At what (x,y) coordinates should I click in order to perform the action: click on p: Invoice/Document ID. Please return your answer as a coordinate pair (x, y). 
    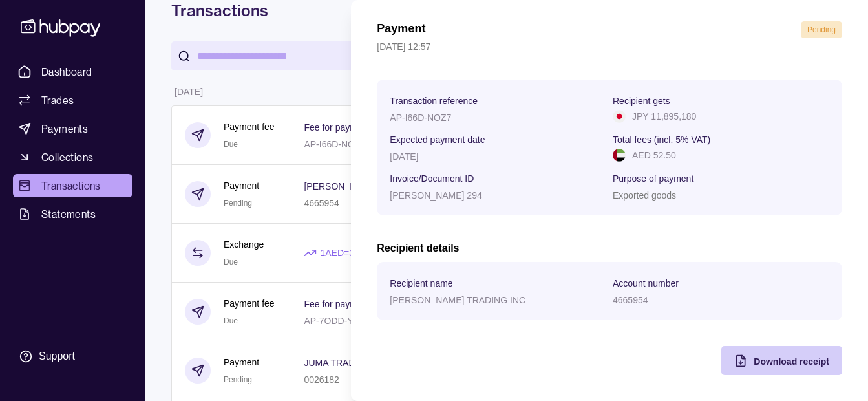
    Looking at the image, I should click on (432, 179).